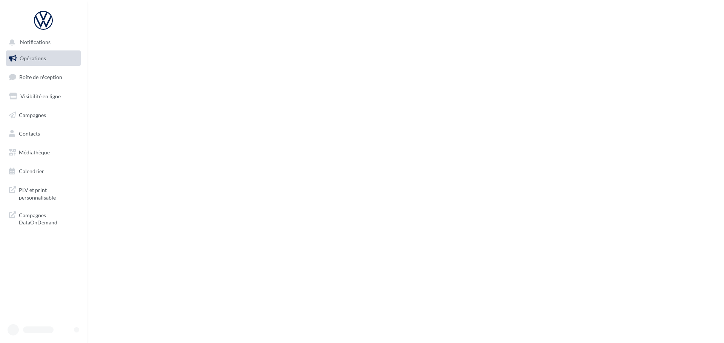 The height and width of the screenshot is (343, 724). Describe the element at coordinates (41, 77) in the screenshot. I see `span: Boîte de réception` at that location.